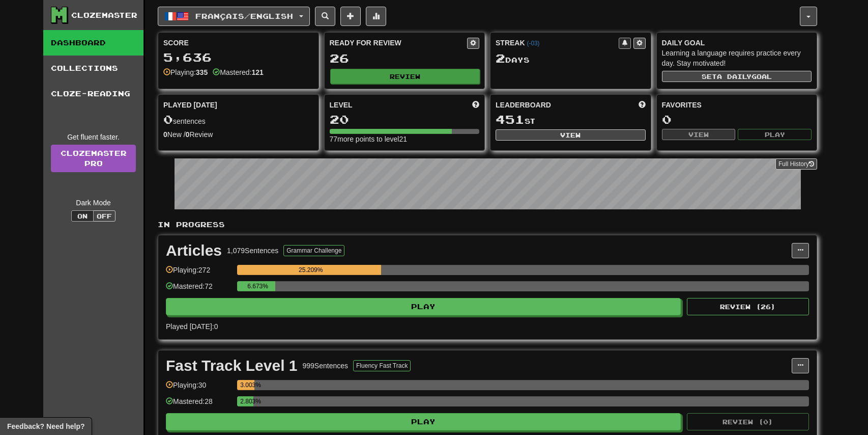 The image size is (868, 435). Describe the element at coordinates (381, 366) in the screenshot. I see `button: Fluency Fast Track` at that location.